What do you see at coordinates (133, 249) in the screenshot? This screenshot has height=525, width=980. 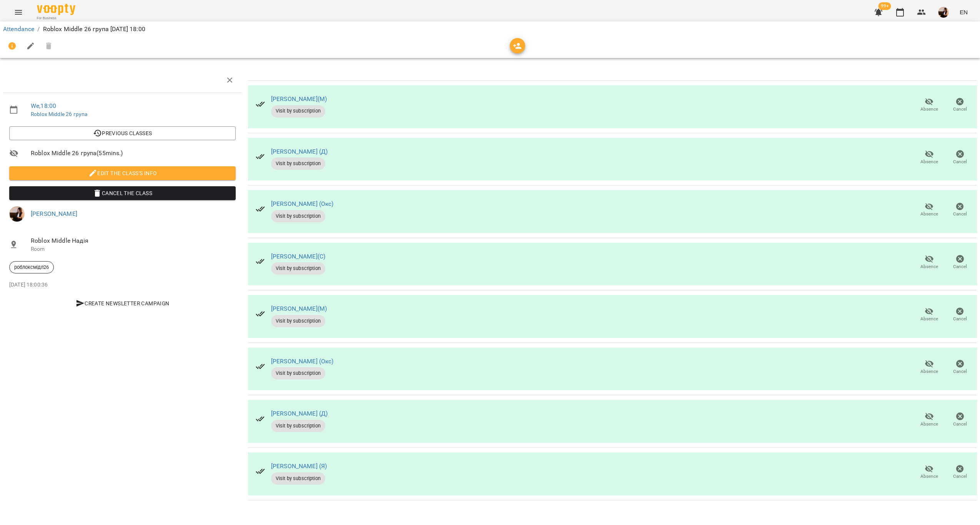 I see `p: Room` at bounding box center [133, 249].